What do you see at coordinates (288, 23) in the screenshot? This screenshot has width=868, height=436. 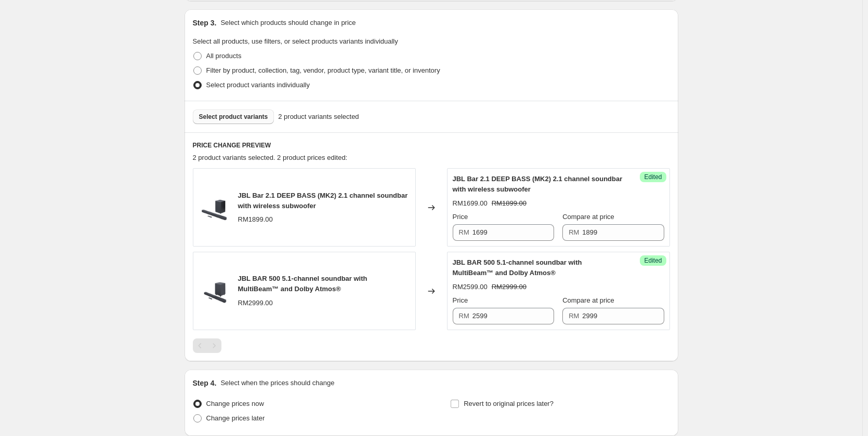 I see `p: Select which products should change in price` at bounding box center [288, 23].